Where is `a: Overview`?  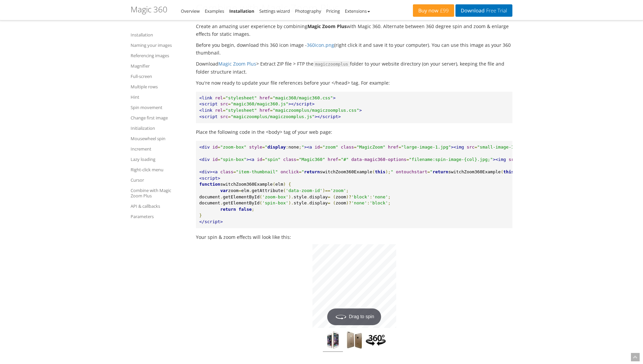 a: Overview is located at coordinates (190, 11).